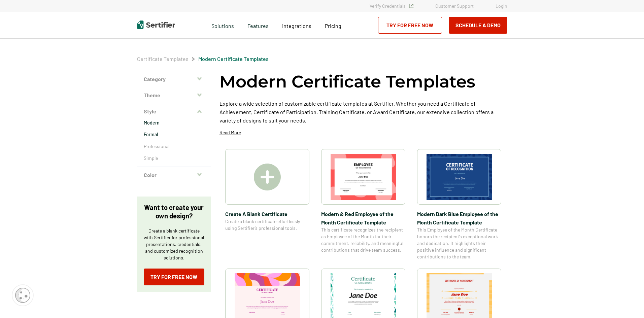  I want to click on p: Simple, so click(174, 158).